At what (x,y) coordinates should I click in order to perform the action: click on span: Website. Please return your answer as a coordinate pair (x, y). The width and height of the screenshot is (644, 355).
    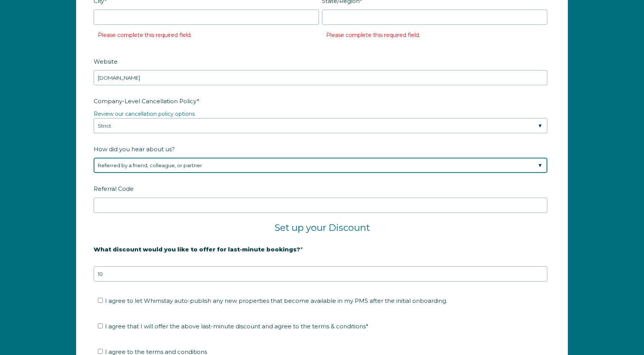
    Looking at the image, I should click on (106, 61).